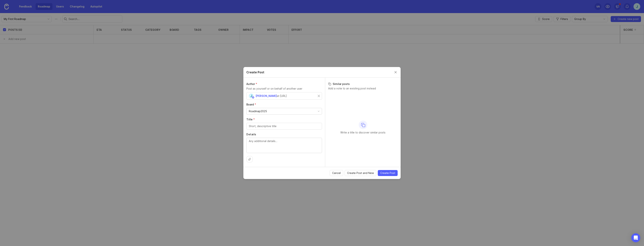 Image resolution: width=644 pixels, height=246 pixels. What do you see at coordinates (336, 173) in the screenshot?
I see `span: Cancel` at bounding box center [336, 173].